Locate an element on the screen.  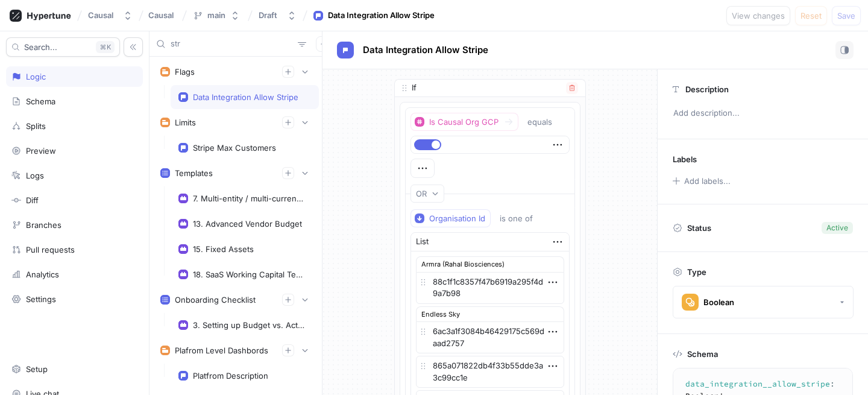
div: K is located at coordinates (105, 47).